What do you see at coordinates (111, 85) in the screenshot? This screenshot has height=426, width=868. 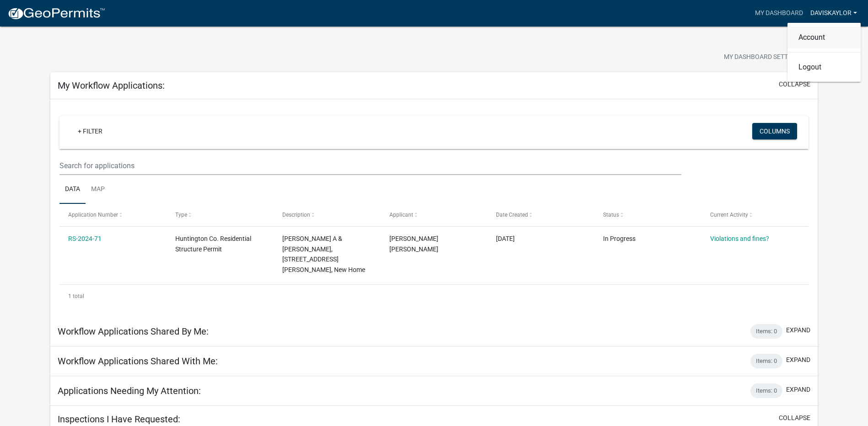 I see `h5: My Workflow Applications:` at bounding box center [111, 85].